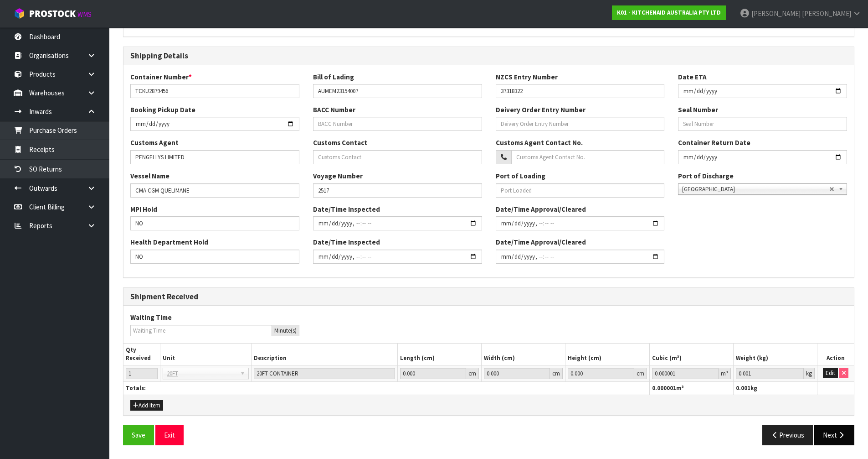 Image resolution: width=868 pixels, height=459 pixels. I want to click on input: Height, so click(601, 373).